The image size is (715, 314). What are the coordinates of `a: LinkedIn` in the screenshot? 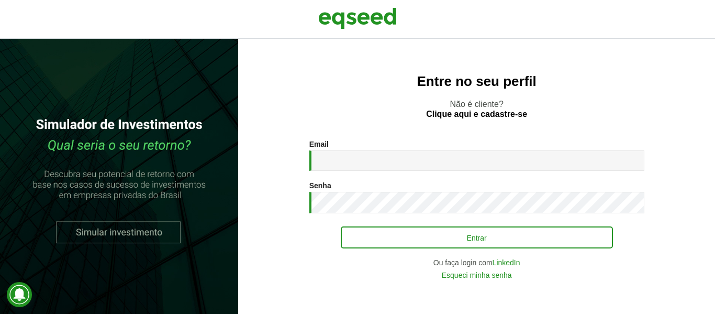 It's located at (506, 262).